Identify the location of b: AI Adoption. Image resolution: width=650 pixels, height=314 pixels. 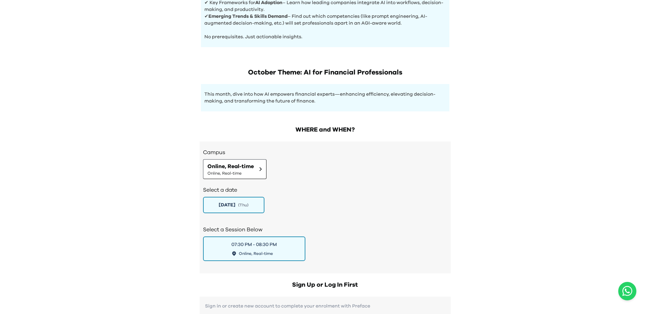
(269, 3).